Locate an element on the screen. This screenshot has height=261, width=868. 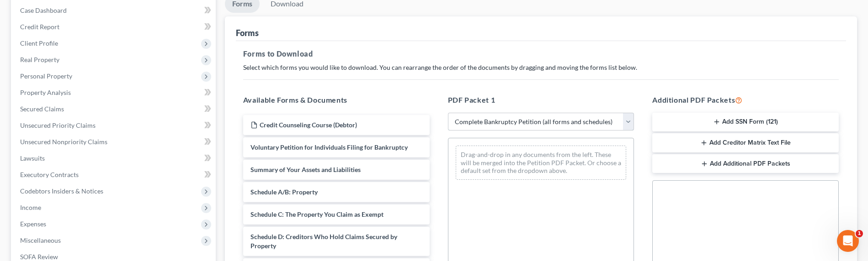
span: Secured Claims is located at coordinates (42, 109).